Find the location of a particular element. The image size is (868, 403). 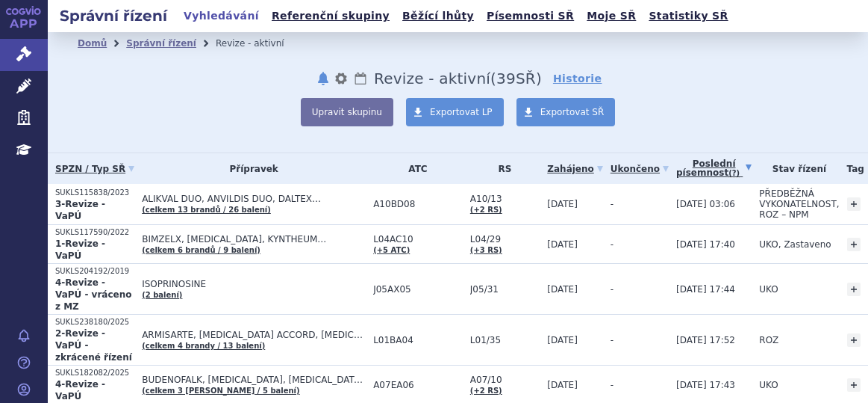

strong: 4-Revize - VaPÚ is located at coordinates (80, 390).